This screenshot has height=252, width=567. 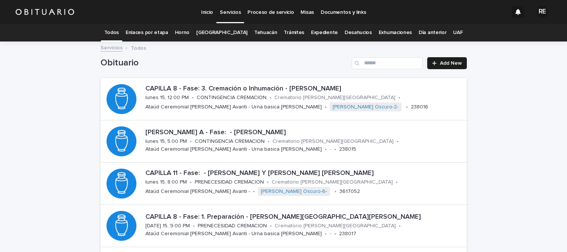 I want to click on p: lunes 15, 8:00 PM, so click(x=166, y=182).